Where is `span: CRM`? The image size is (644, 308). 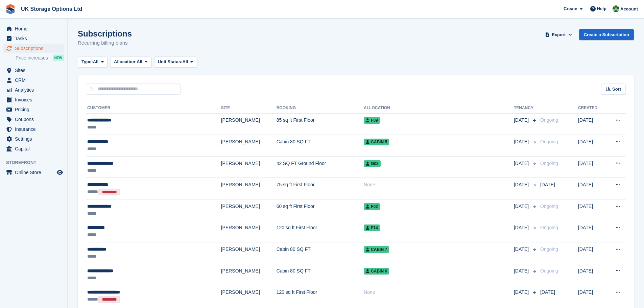
span: CRM is located at coordinates (35, 80).